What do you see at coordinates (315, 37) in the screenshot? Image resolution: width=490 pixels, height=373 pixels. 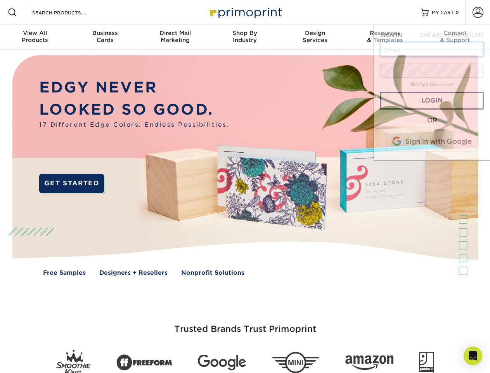 I see `a: DesignServices` at bounding box center [315, 37].